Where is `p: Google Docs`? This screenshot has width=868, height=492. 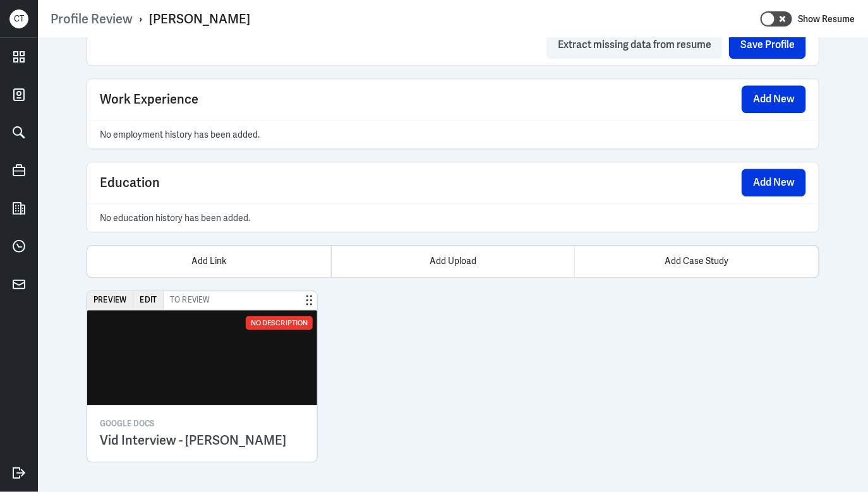 p: Google Docs is located at coordinates (202, 425).